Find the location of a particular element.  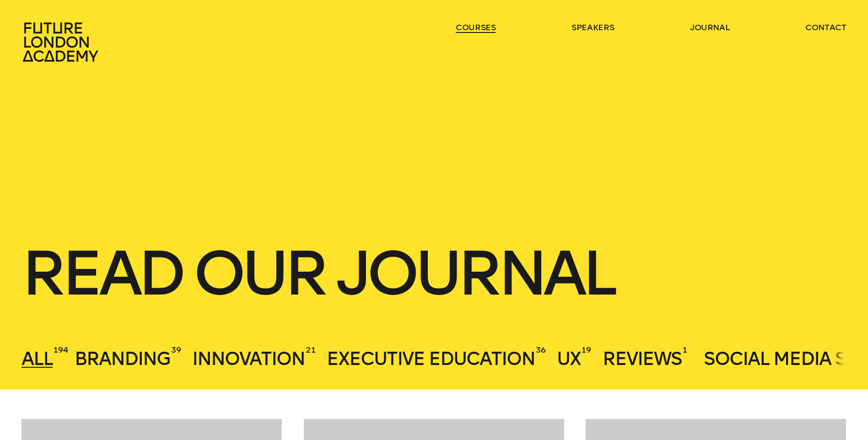

span: All is located at coordinates (37, 359).